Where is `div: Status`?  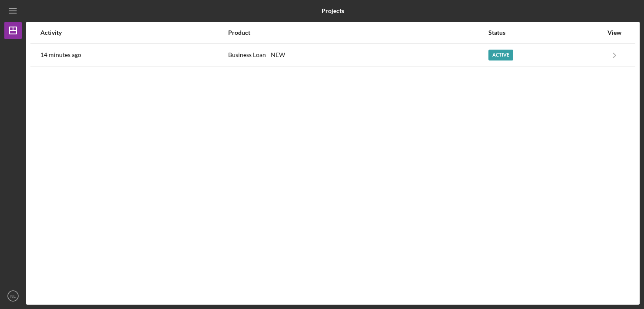 div: Status is located at coordinates (546, 33).